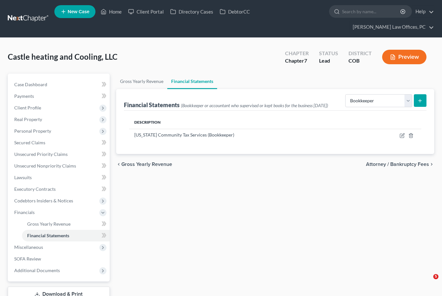  Describe the element at coordinates (44, 201) in the screenshot. I see `span: Codebtors Insiders & Notices` at that location.